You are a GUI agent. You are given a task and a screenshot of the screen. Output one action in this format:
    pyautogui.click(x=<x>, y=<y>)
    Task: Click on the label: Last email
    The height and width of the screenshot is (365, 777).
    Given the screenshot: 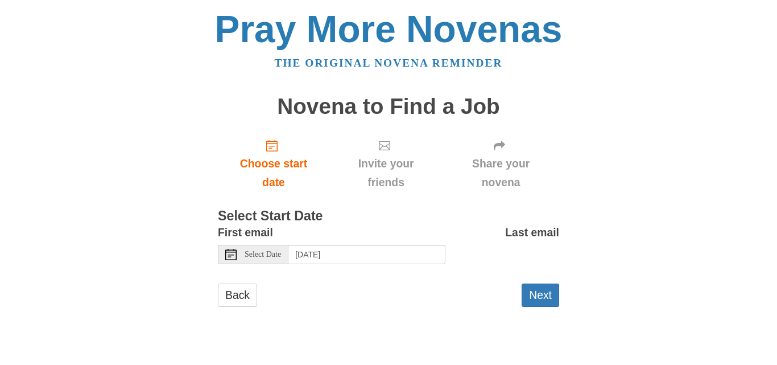 What is the action you would take?
    pyautogui.click(x=532, y=232)
    